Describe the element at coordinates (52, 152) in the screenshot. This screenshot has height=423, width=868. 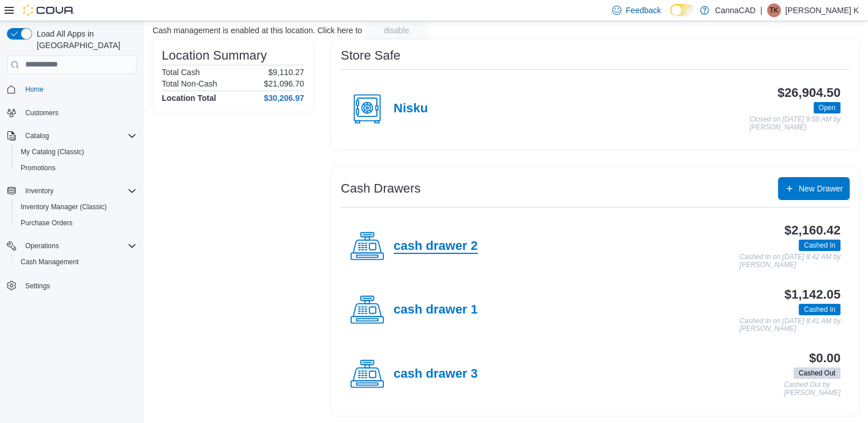
I see `a: My Catalog (Classic)` at that location.